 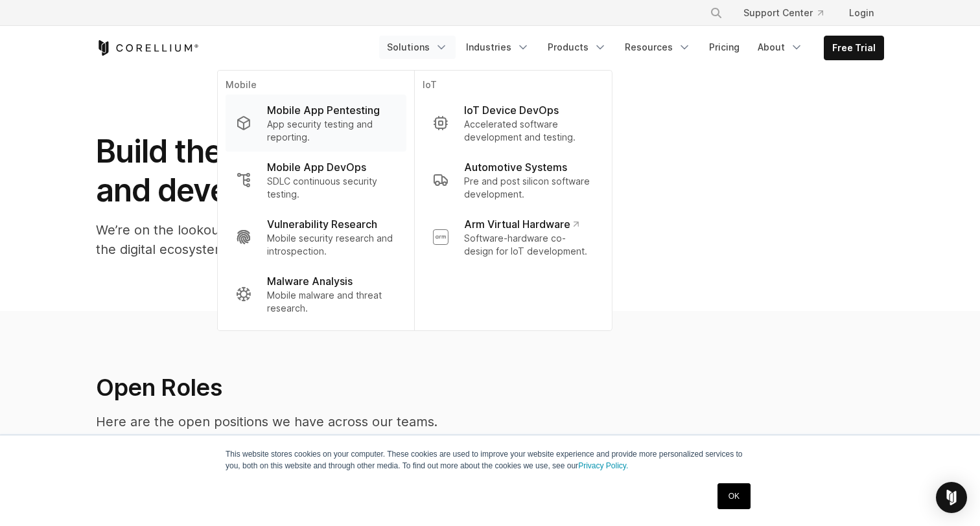 I want to click on p: Arm Virtual Hardware, so click(x=521, y=224).